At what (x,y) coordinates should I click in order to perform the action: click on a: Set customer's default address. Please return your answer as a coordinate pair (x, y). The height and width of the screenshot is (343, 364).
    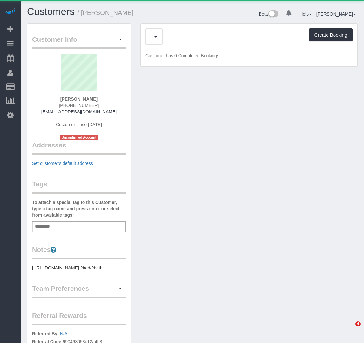
    Looking at the image, I should click on (63, 163).